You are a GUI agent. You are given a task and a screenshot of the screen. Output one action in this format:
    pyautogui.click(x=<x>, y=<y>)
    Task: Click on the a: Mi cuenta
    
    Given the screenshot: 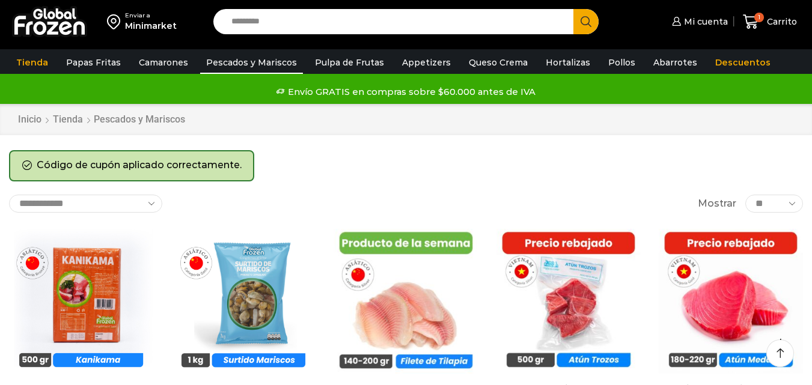 What is the action you would take?
    pyautogui.click(x=698, y=22)
    